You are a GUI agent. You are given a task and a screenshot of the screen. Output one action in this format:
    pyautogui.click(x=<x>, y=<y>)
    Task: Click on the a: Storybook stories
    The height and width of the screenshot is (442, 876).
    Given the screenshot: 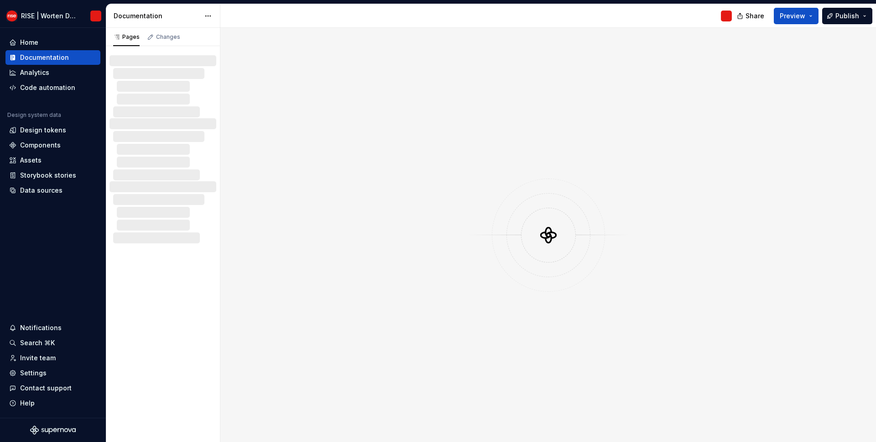 What is the action you would take?
    pyautogui.click(x=53, y=175)
    